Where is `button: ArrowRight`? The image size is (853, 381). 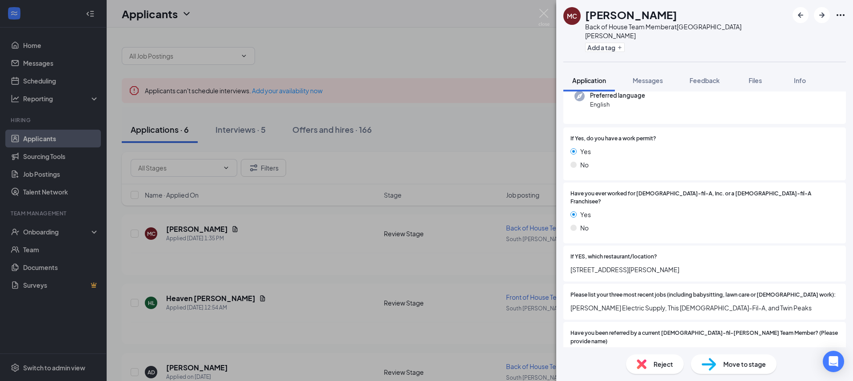 button: ArrowRight is located at coordinates (822, 15).